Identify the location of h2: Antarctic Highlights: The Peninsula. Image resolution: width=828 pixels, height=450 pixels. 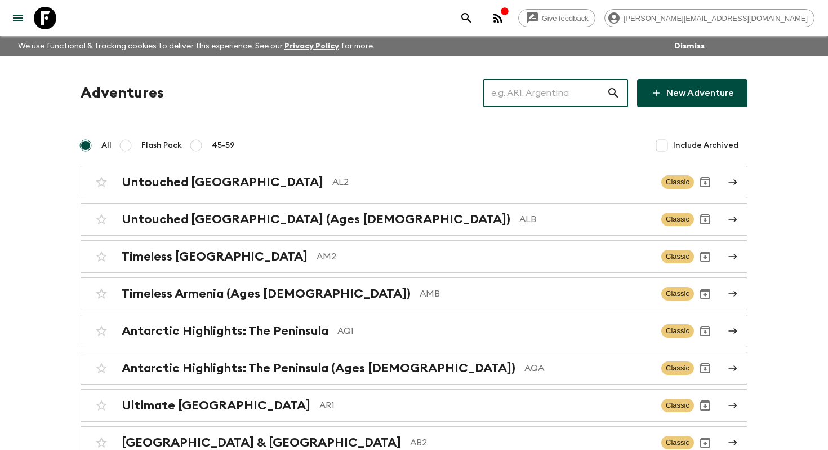
(225, 331).